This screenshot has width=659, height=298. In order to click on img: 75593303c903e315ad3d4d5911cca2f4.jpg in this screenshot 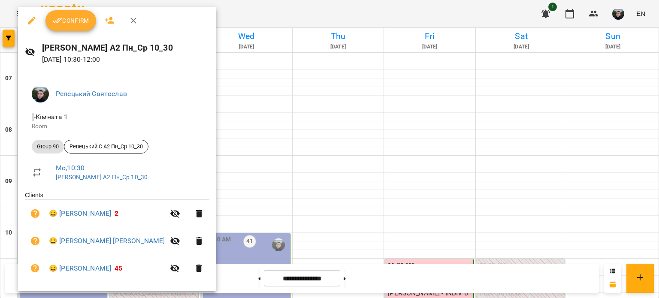, I will do `click(40, 94)`.